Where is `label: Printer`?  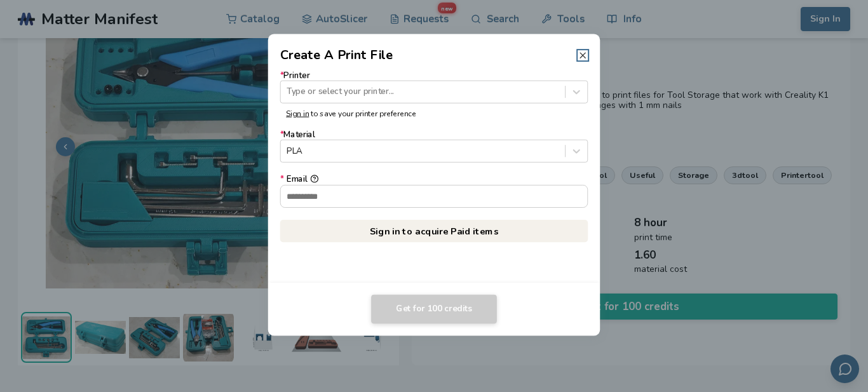 label: Printer is located at coordinates (434, 86).